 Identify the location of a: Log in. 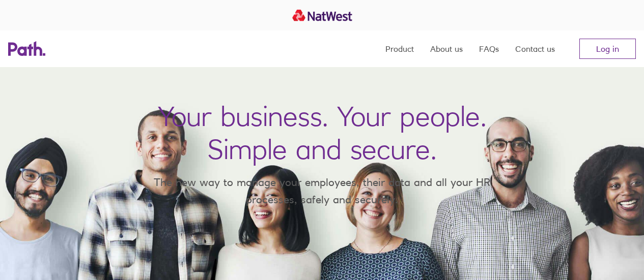
(607, 49).